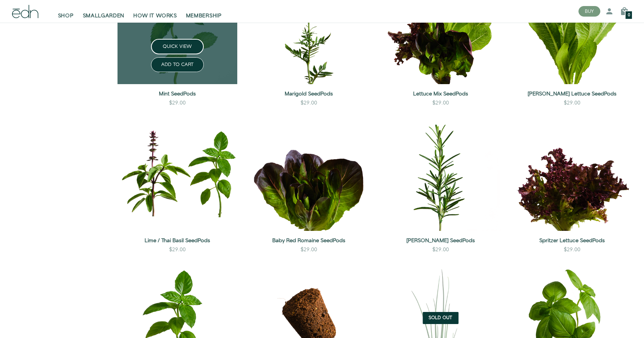 The width and height of the screenshot is (644, 338). Describe the element at coordinates (573, 171) in the screenshot. I see `img: Spritzer Lettuce SeedPods` at that location.